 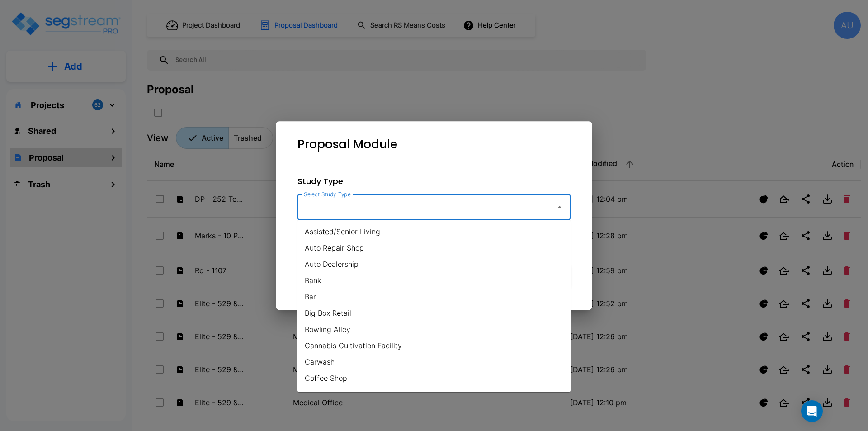 I want to click on p: Study Type, so click(x=434, y=181).